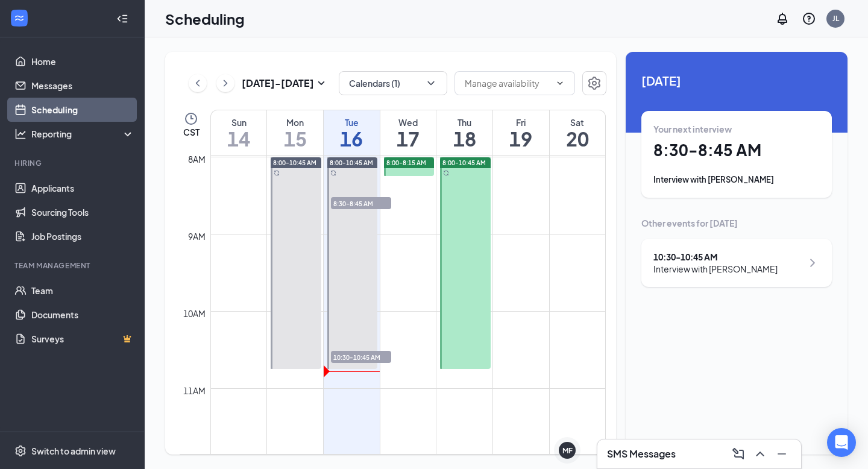  I want to click on div: 10am, so click(194, 313).